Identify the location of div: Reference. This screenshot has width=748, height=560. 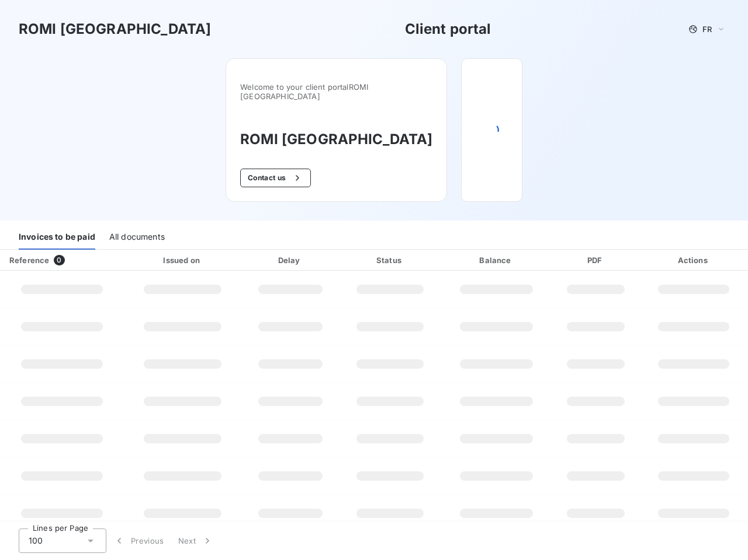
(29, 260).